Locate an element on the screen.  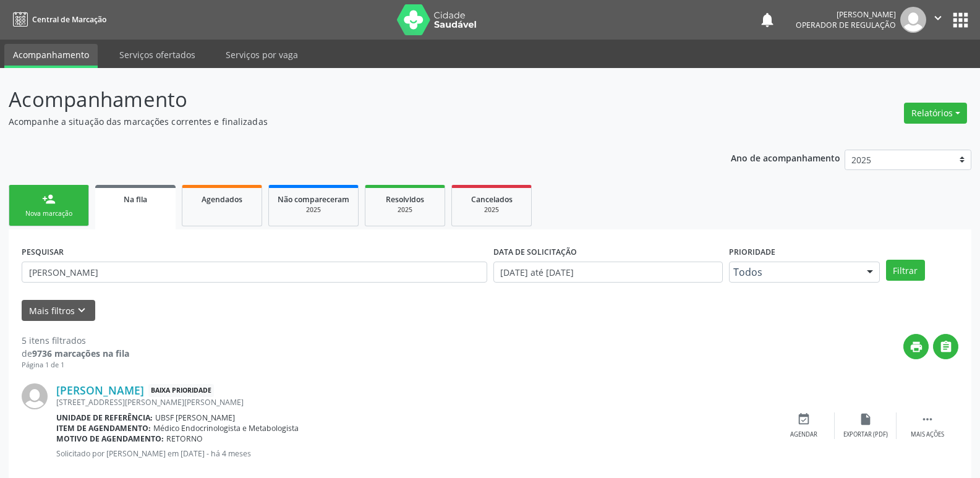
p: Acompanhamento is located at coordinates (346, 100).